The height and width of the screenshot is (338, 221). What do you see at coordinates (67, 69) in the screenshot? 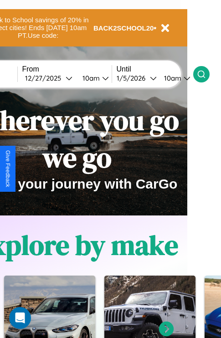
I see `label: From` at bounding box center [67, 69].